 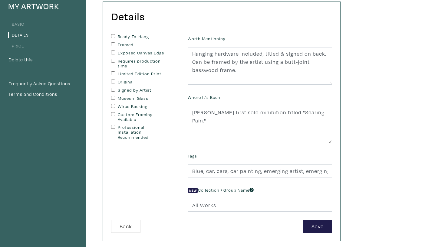 I want to click on a: Price, so click(x=16, y=46).